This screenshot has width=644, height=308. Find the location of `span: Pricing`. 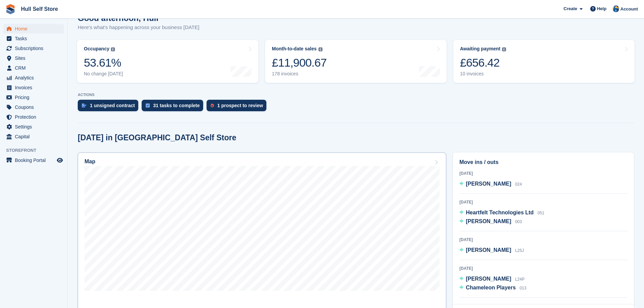

span: Pricing is located at coordinates (35, 97).